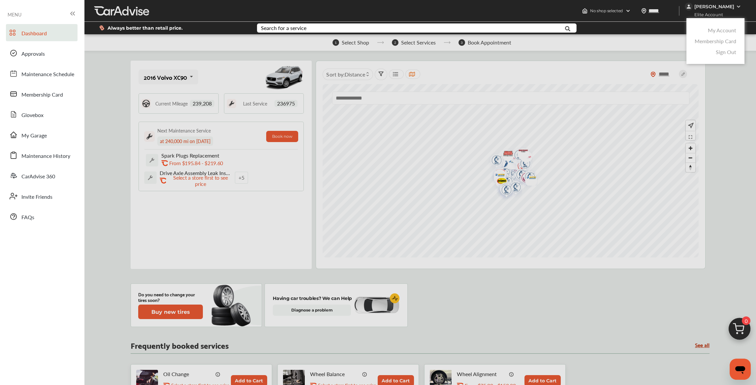 This screenshot has width=756, height=385. What do you see at coordinates (15, 15) in the screenshot?
I see `span: MENU` at bounding box center [15, 15].